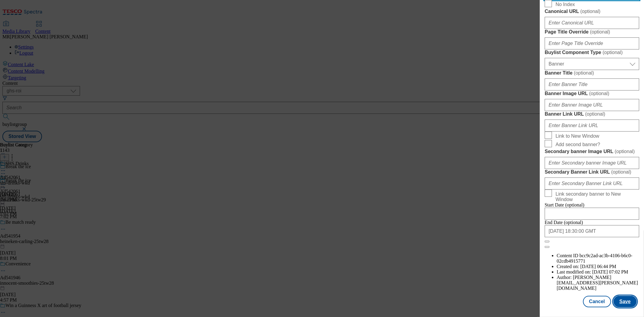 The height and width of the screenshot is (317, 644). Describe the element at coordinates (565, 205) in the screenshot. I see `span: Start Date (optional)` at that location.